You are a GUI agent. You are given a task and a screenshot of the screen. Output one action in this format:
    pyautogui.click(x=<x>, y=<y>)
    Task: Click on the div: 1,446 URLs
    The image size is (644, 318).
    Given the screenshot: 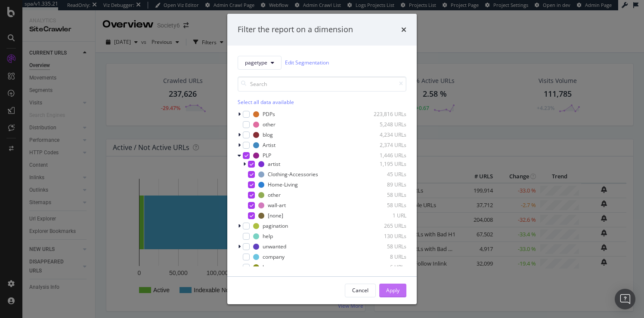 What is the action you would take?
    pyautogui.click(x=386, y=155)
    